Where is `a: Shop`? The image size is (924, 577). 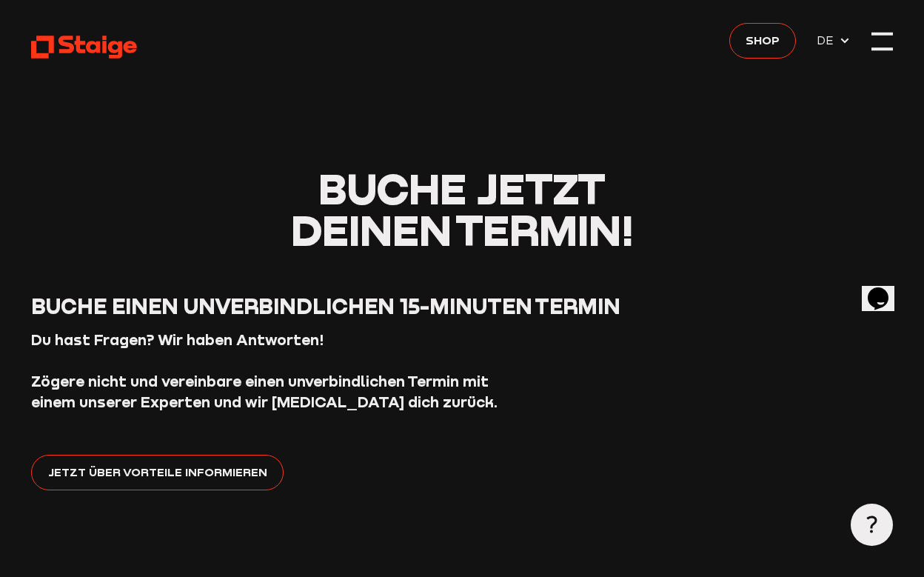
a: Shop is located at coordinates (763, 41).